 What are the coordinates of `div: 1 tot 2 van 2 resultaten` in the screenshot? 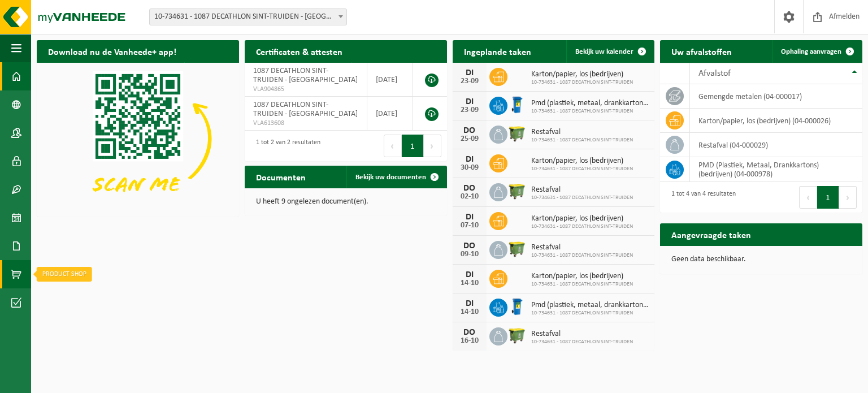 It's located at (285, 146).